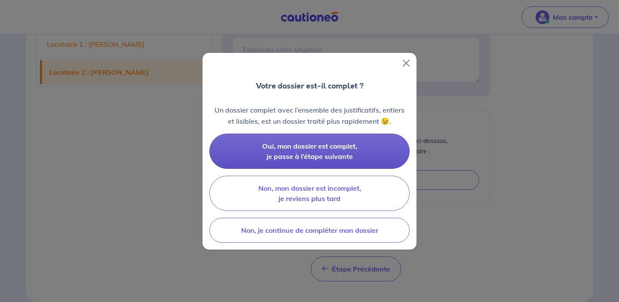 The height and width of the screenshot is (302, 619). I want to click on span: Non, je continue de compléter mon dossier, so click(310, 231).